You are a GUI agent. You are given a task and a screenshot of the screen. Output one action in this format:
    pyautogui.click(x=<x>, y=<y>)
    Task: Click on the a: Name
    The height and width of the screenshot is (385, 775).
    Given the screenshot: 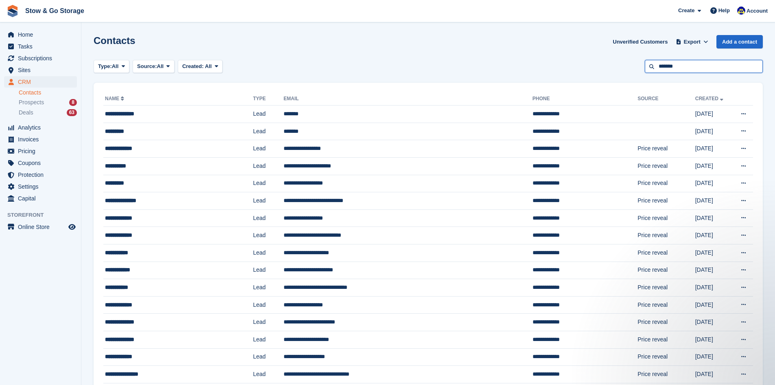 What is the action you would take?
    pyautogui.click(x=115, y=98)
    